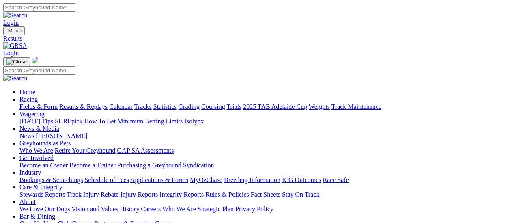 The height and width of the screenshot is (223, 510). I want to click on a: News & Media, so click(39, 128).